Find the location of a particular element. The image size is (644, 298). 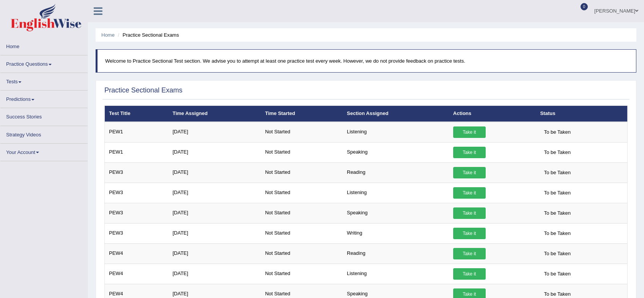

th: Section Assigned is located at coordinates (395, 114).